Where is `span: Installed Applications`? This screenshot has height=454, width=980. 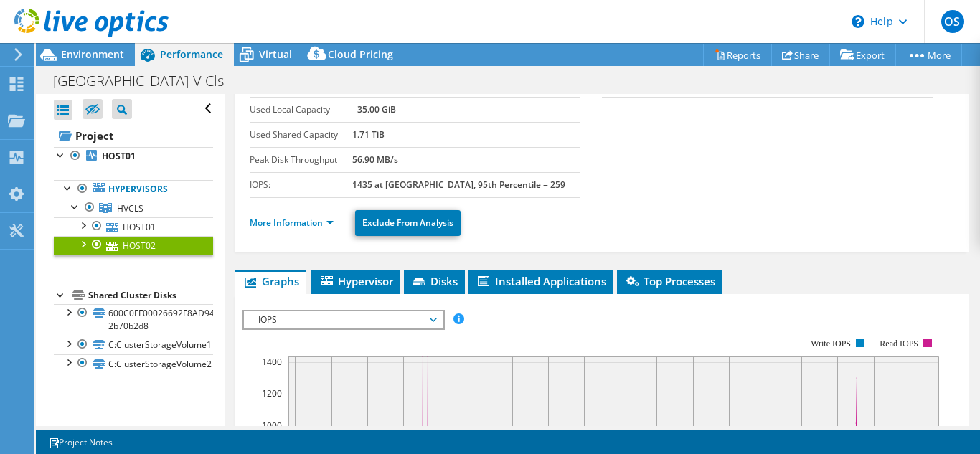
span: Installed Applications is located at coordinates (541, 281).